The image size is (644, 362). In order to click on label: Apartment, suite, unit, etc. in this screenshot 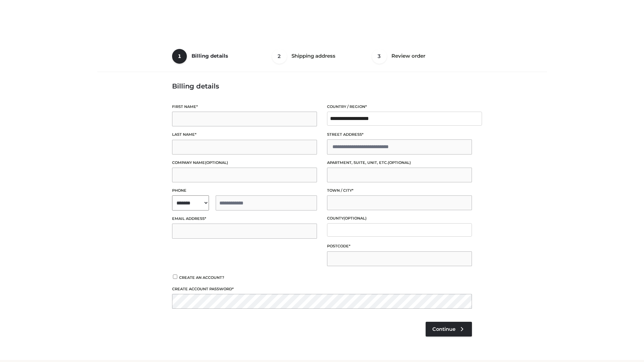, I will do `click(399, 162)`.